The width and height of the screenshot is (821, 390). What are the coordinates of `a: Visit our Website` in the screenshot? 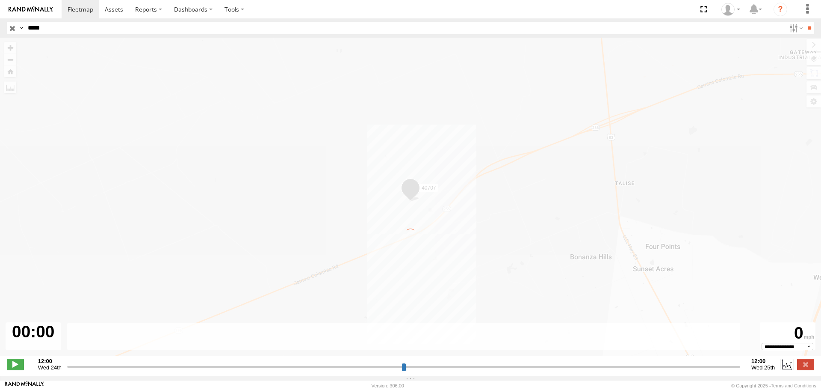 It's located at (24, 385).